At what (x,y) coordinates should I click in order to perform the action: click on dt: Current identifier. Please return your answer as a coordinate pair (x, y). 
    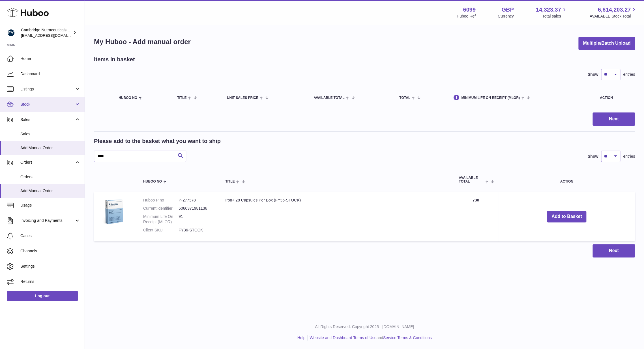
    Looking at the image, I should click on (161, 208).